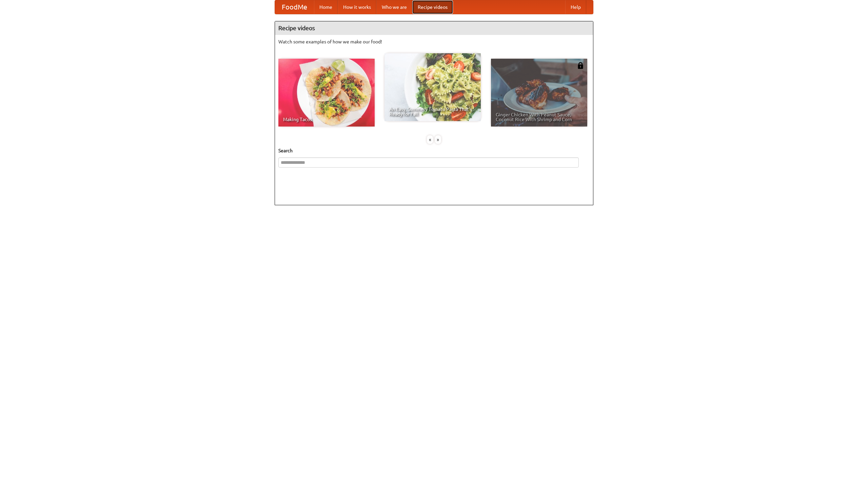 This screenshot has width=868, height=480. What do you see at coordinates (434, 42) in the screenshot?
I see `p: Watch some examples of how we make our food!` at bounding box center [434, 42].